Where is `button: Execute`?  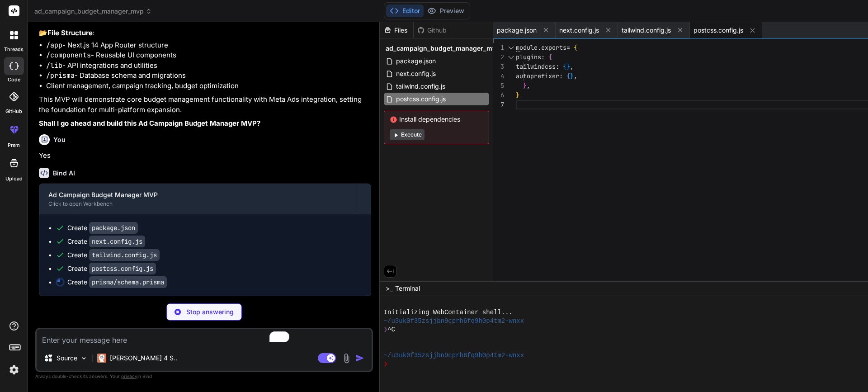 button: Execute is located at coordinates (407, 135).